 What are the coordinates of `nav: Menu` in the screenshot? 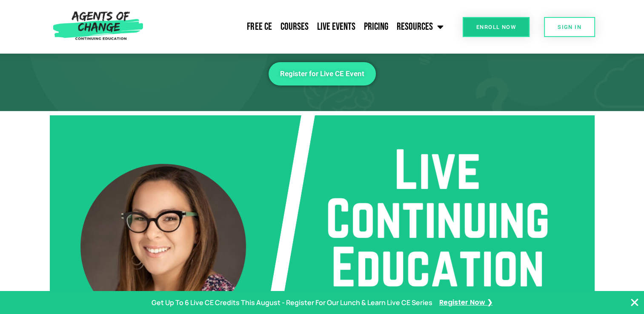 It's located at (297, 27).